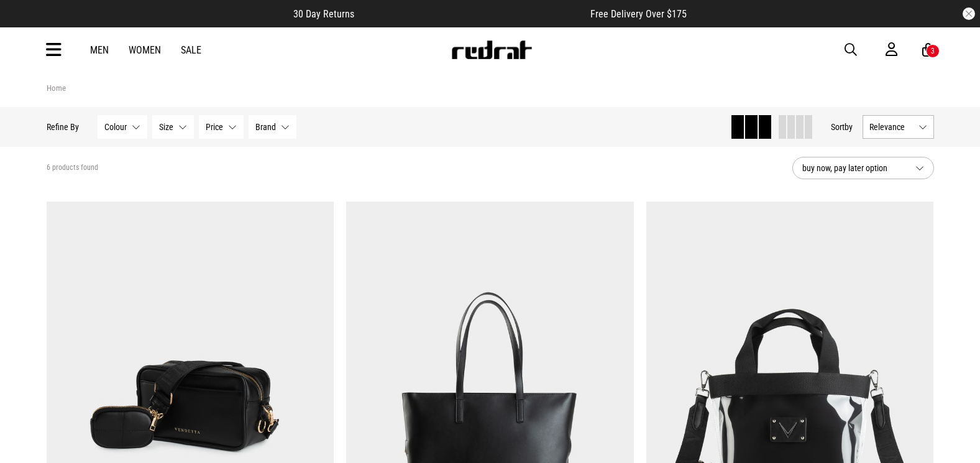  I want to click on div: 3, so click(933, 51).